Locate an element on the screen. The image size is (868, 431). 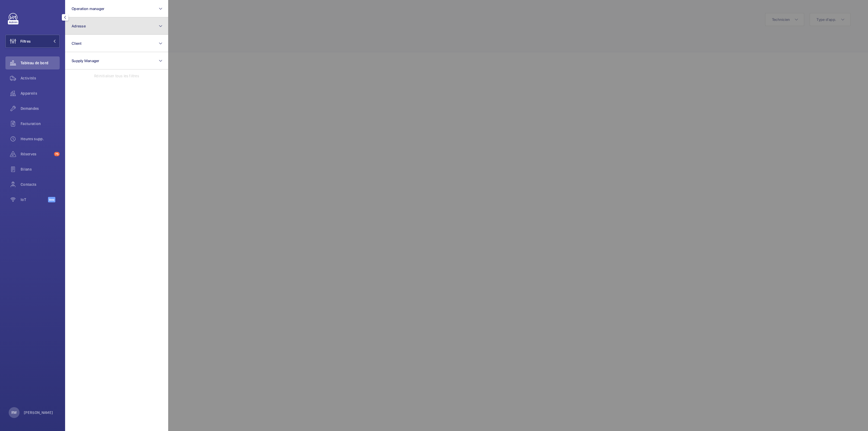
span: Heures supp. is located at coordinates (40, 139).